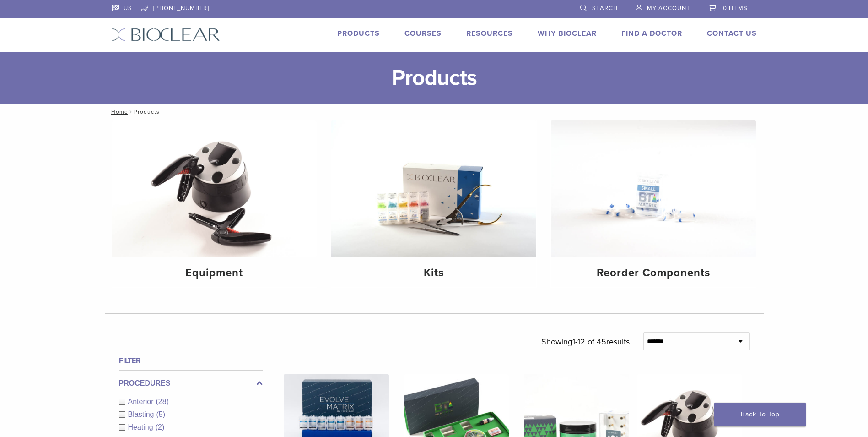  I want to click on a: Kits, so click(434, 204).